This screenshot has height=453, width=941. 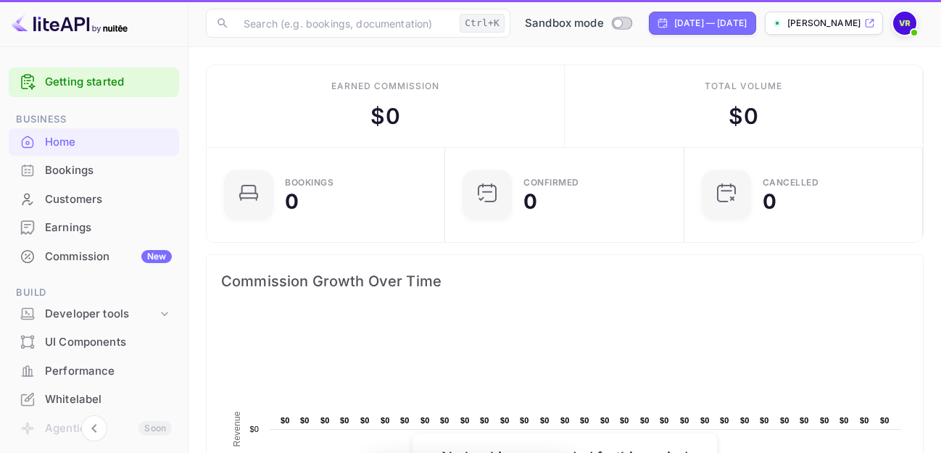 What do you see at coordinates (578, 23) in the screenshot?
I see `div: Switch to Production mode` at bounding box center [578, 23].